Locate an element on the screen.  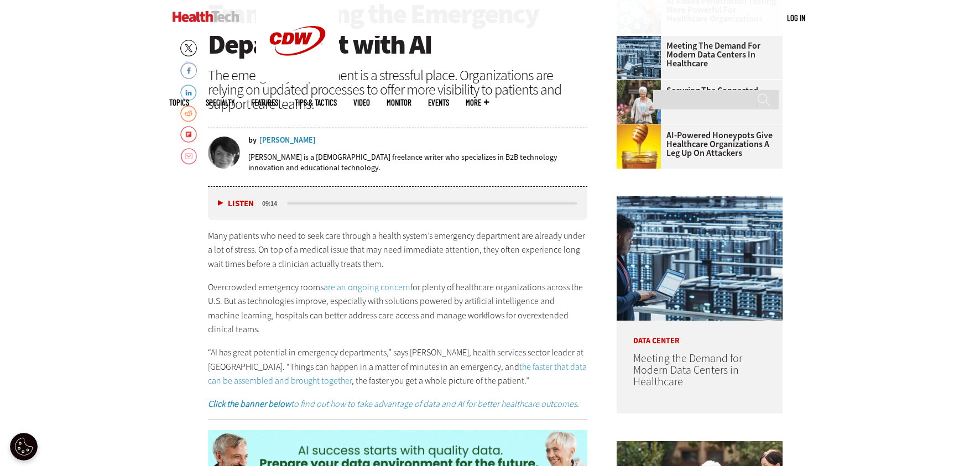
img: Home is located at coordinates (206, 16).